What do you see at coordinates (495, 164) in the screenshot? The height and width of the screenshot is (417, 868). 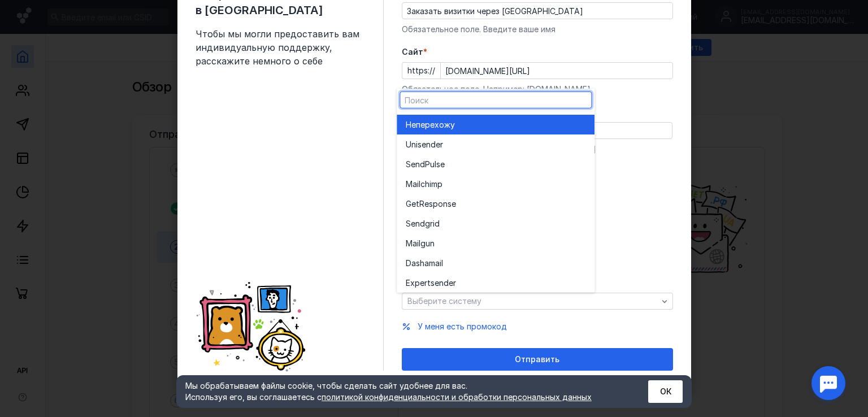 I see `button: SendPulse` at bounding box center [495, 164].